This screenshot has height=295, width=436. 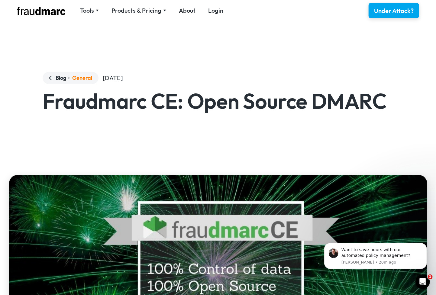 I want to click on div: Under Attack?, so click(x=394, y=11).